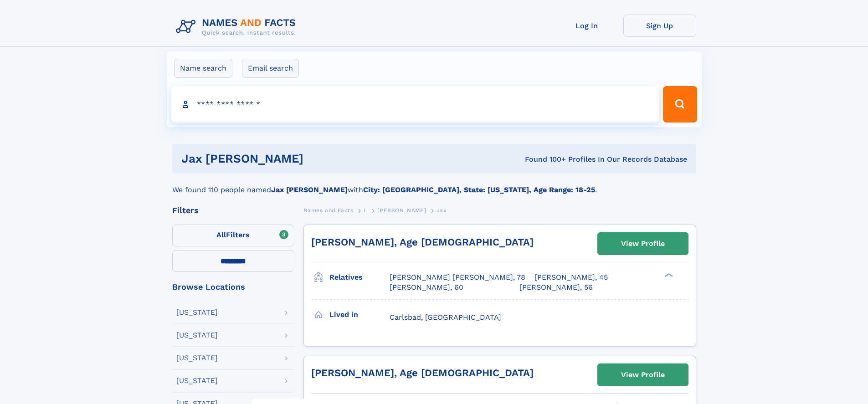 The image size is (868, 404). Describe the element at coordinates (434, 184) in the screenshot. I see `div: We found 110 people named with .` at that location.